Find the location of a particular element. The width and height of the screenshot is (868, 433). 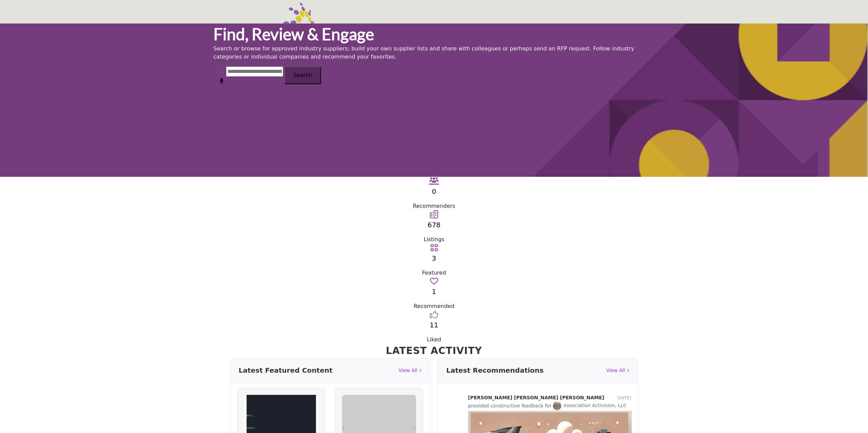

img: Association Activision, LLC is located at coordinates (557, 405).